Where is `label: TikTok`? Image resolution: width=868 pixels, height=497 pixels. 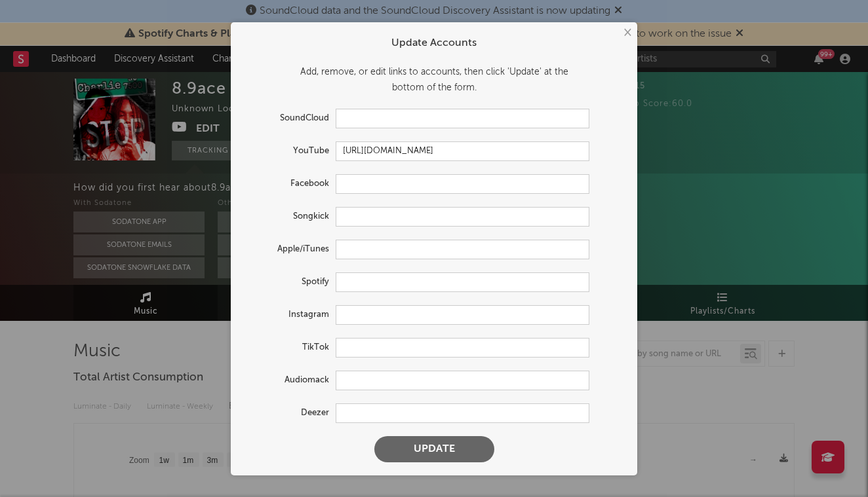
label: TikTok is located at coordinates (289, 348).